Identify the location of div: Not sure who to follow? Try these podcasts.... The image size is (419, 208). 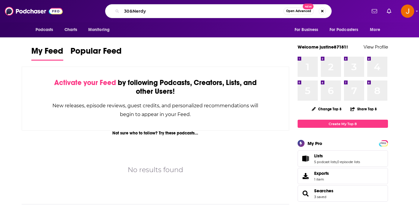
(155, 133).